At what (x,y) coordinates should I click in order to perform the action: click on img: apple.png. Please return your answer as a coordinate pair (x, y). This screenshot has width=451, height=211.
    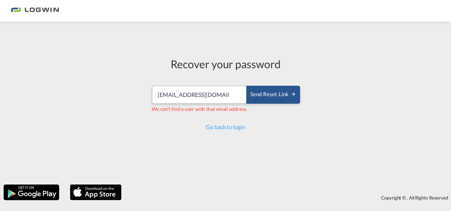
    Looking at the image, I should click on (96, 192).